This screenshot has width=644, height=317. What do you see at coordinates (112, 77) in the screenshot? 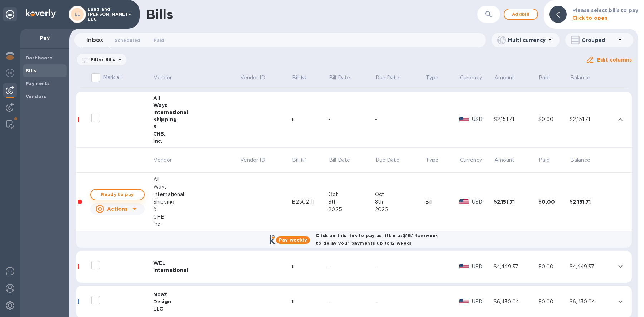
I see `p: Mark all` at bounding box center [112, 77].